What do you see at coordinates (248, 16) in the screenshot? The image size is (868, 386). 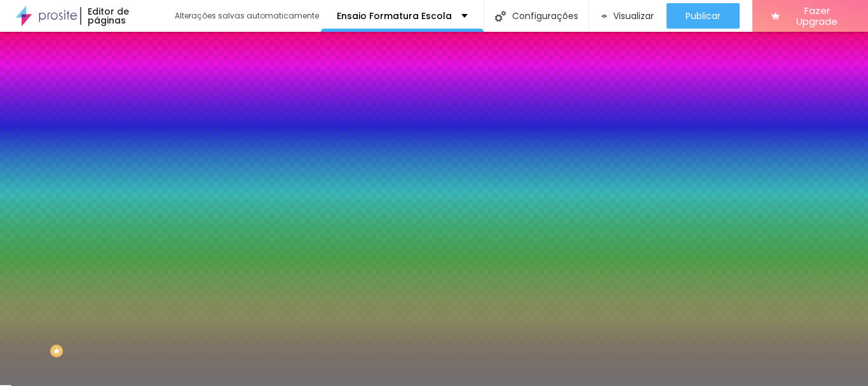 I see `div: Alterações salvas automaticamente` at bounding box center [248, 16].